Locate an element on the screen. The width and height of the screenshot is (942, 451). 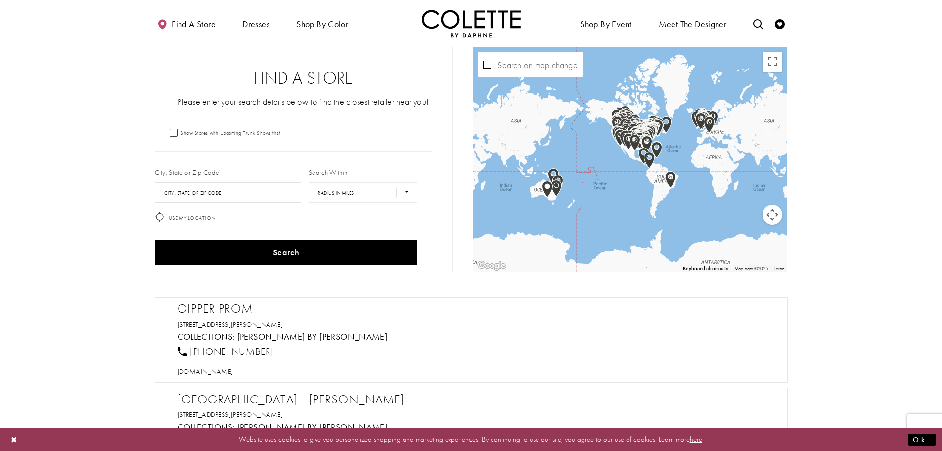
a: Terms (opens in new tab) is located at coordinates (780, 268).